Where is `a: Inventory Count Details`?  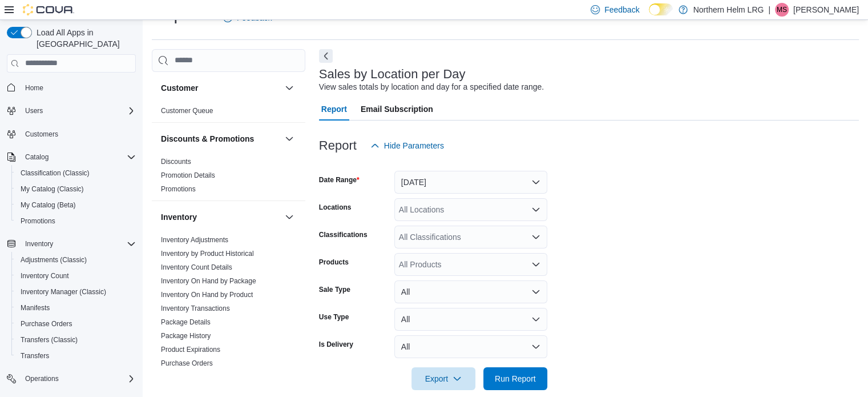
a: Inventory Count Details is located at coordinates (197, 267).